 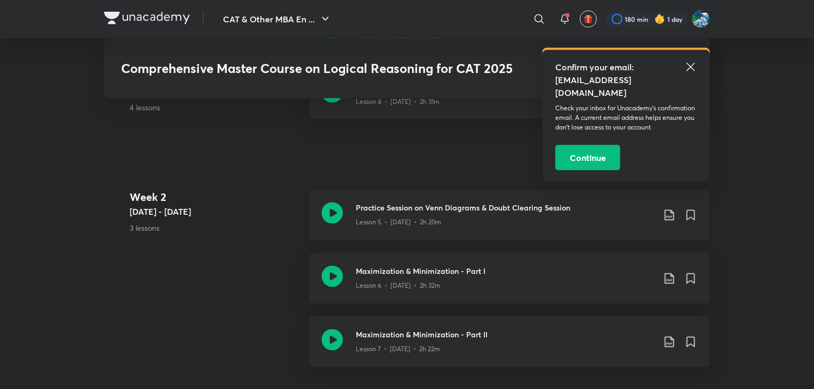 I want to click on img: avatar, so click(x=588, y=19).